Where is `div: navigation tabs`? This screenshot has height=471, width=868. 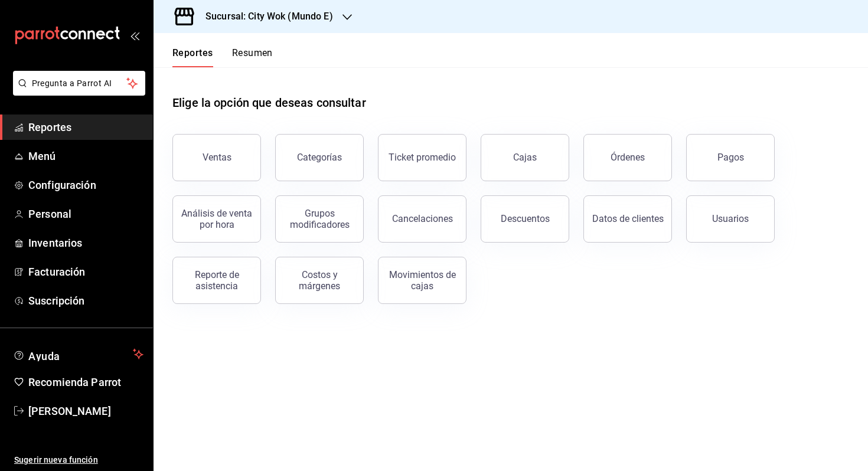
div: navigation tabs is located at coordinates (223, 57).